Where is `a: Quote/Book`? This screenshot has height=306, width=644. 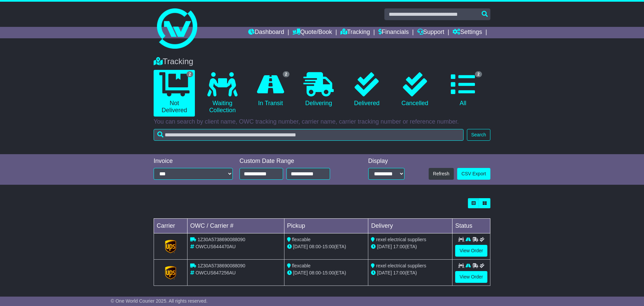 a: Quote/Book is located at coordinates (312, 32).